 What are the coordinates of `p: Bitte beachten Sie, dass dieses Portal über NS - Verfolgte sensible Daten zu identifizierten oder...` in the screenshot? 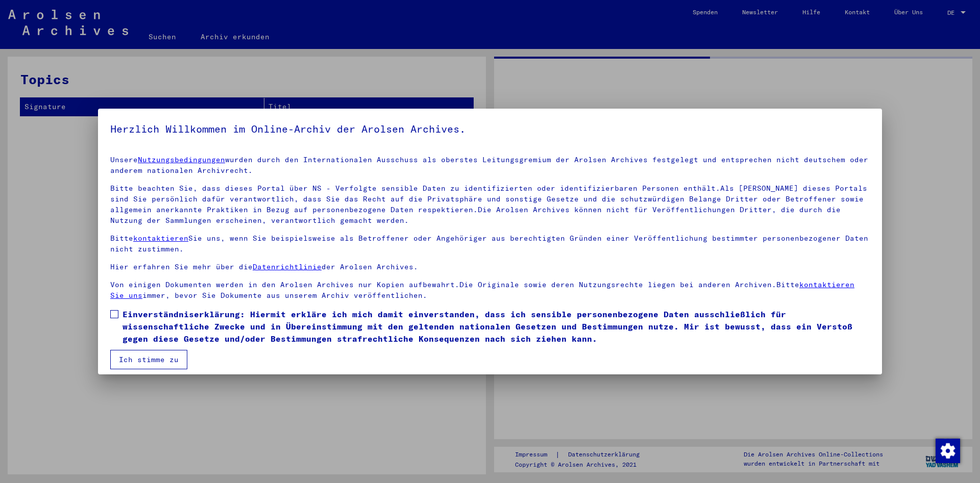 It's located at (490, 205).